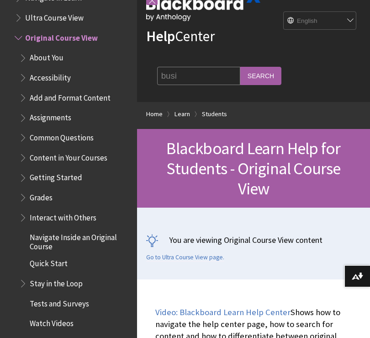 This screenshot has width=370, height=338. What do you see at coordinates (223, 312) in the screenshot?
I see `a: Video: Blackboard Learn Help Center` at bounding box center [223, 312].